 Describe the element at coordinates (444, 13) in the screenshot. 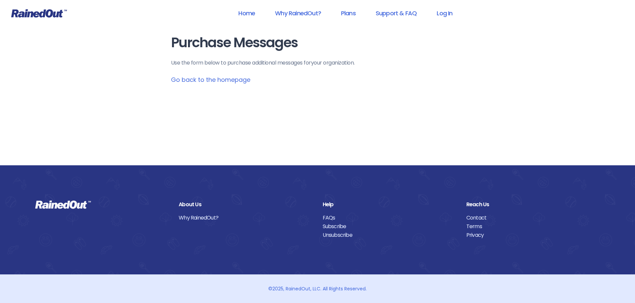

I see `a: Log In` at that location.